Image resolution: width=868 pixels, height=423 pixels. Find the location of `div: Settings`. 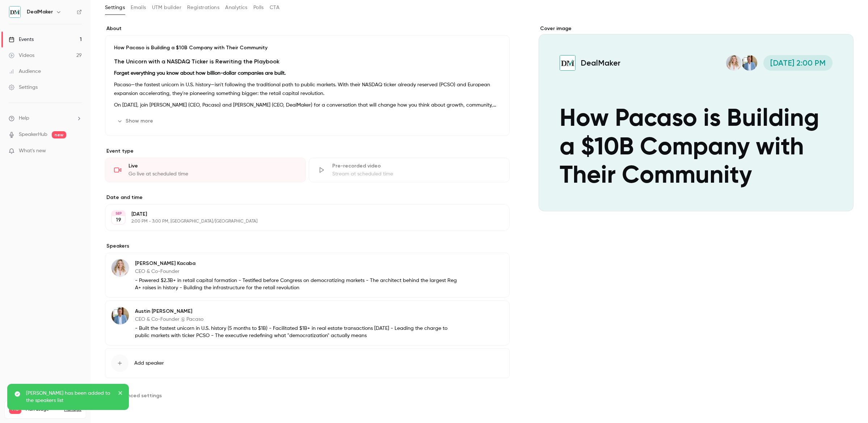

div: Settings is located at coordinates (23, 88).